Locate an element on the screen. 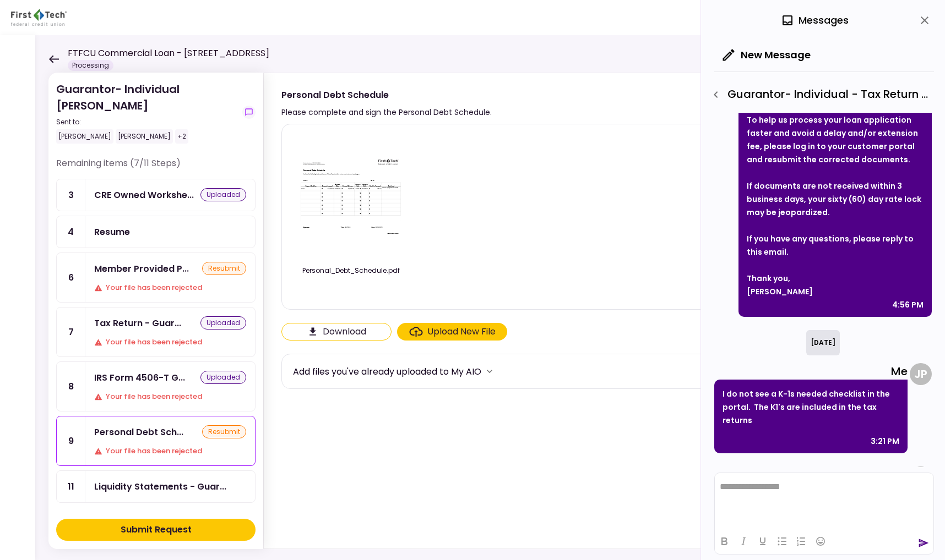 This screenshot has width=945, height=560. div: To help us process your loan application faster and avoid a delay and/or extension fee, please lo... is located at coordinates (835, 140).